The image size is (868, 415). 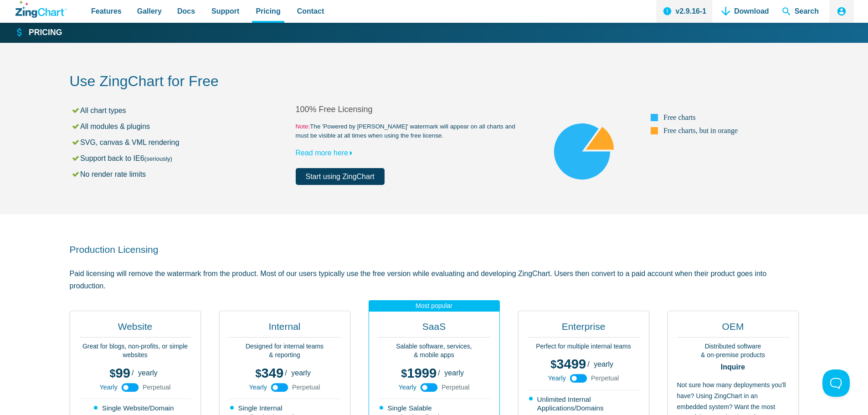 I want to click on span: Gallery, so click(x=149, y=11).